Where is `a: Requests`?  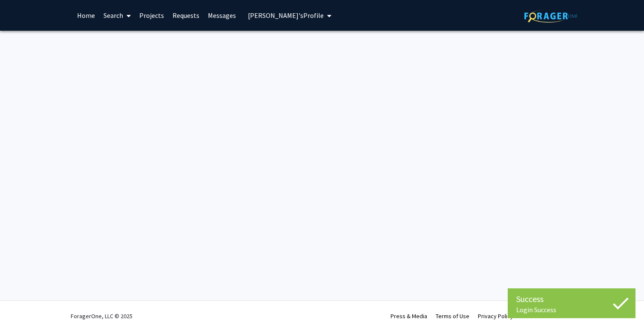 a: Requests is located at coordinates (186, 15).